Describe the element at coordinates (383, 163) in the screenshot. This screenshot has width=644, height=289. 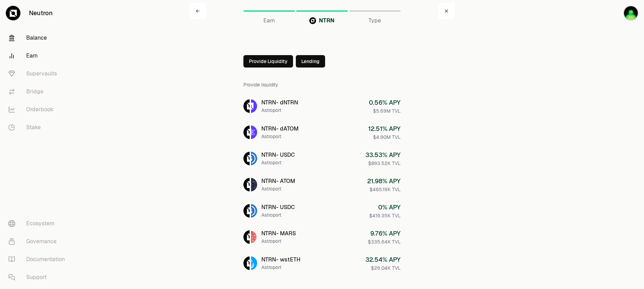
I see `div: $893.52K TVL` at that location.